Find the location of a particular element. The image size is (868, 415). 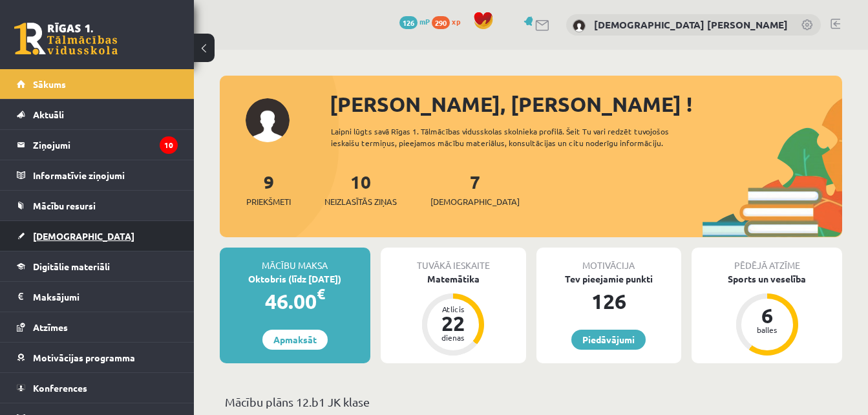

a: 9Priekšmeti is located at coordinates (268, 189).